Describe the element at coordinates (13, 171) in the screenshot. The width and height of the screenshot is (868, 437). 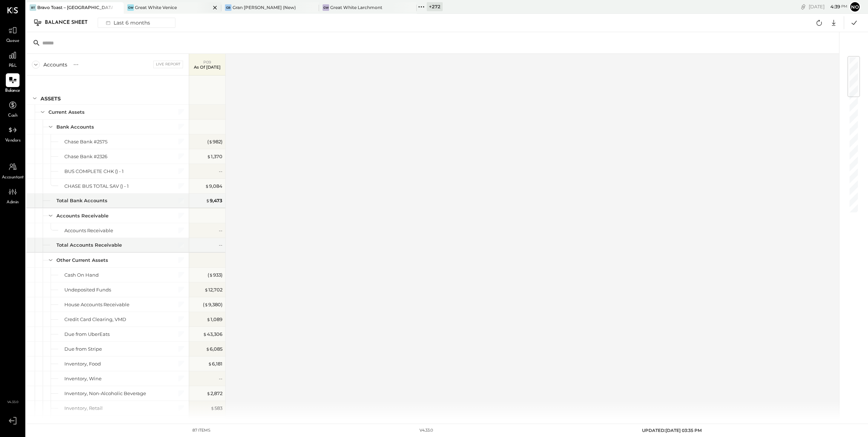
I see `a: Accountant` at that location.